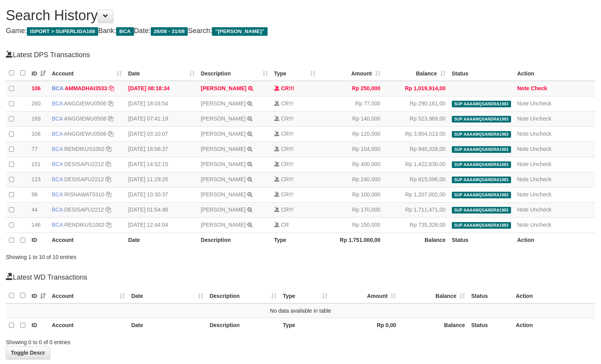 The width and height of the screenshot is (601, 364). I want to click on td: Rp 104,000, so click(351, 150).